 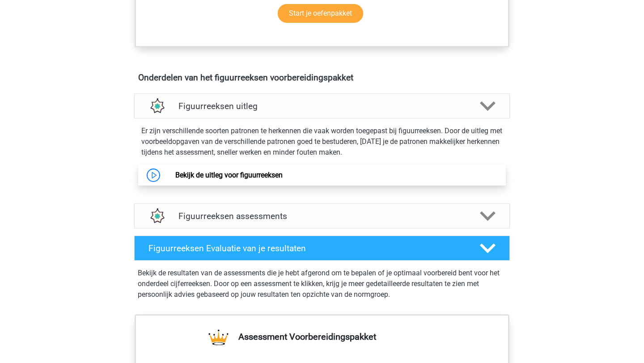 I want to click on p: Bekijk de resultaten van de assessments die je hebt afgerond om te bepalen of je optimaal voorber..., so click(x=322, y=284).